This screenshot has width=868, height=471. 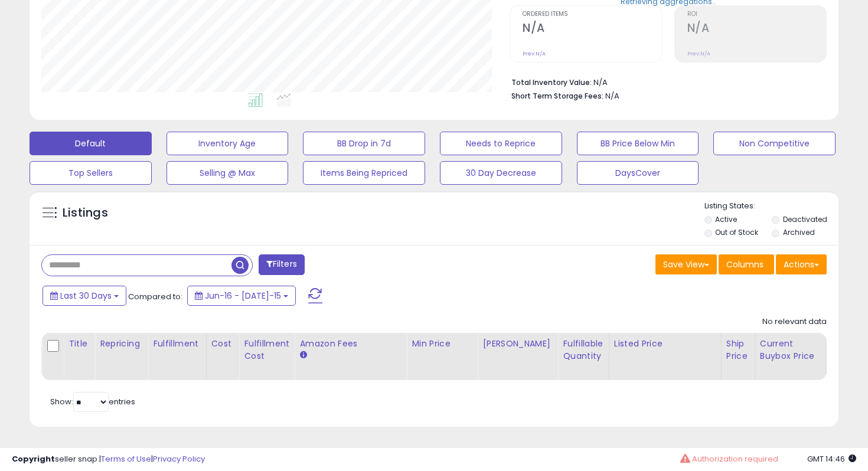 I want to click on button: Needs to Reprice, so click(x=501, y=144).